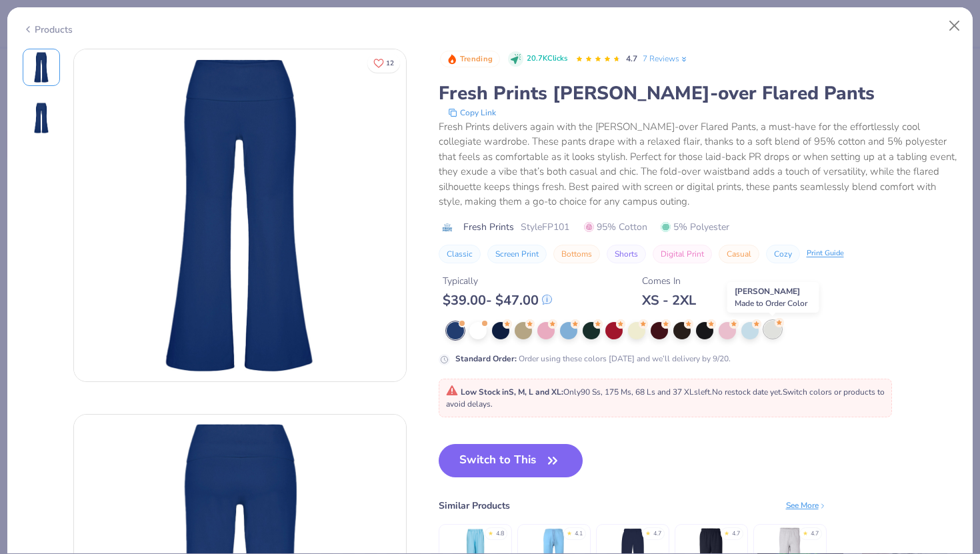 Image resolution: width=980 pixels, height=554 pixels. What do you see at coordinates (669, 300) in the screenshot?
I see `div: XS - 2XL` at bounding box center [669, 300].